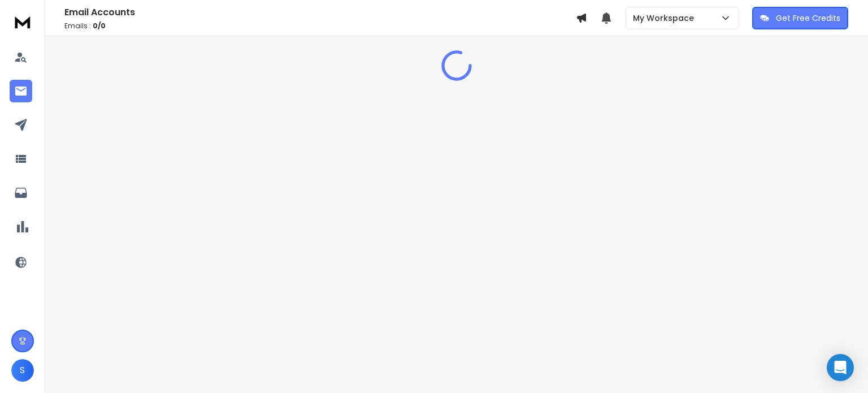  I want to click on p: Emails :, so click(320, 26).